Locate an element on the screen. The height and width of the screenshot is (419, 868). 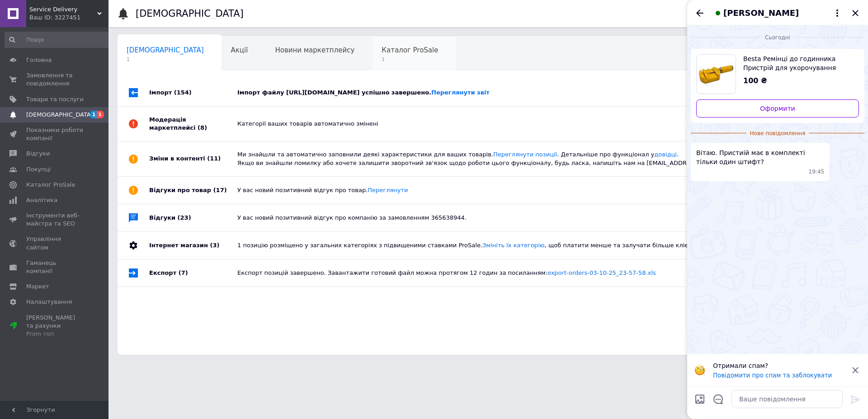
span: Service Delivery is located at coordinates (63, 10).